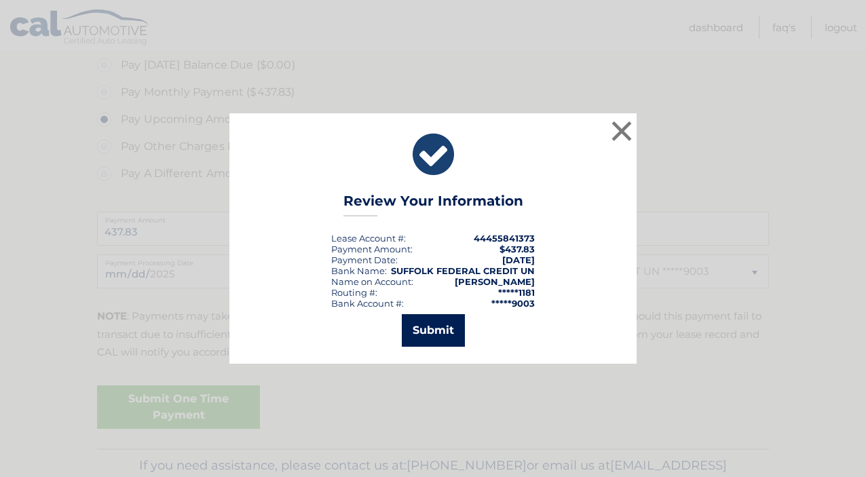 This screenshot has width=866, height=477. Describe the element at coordinates (433, 330) in the screenshot. I see `button: Submit` at that location.